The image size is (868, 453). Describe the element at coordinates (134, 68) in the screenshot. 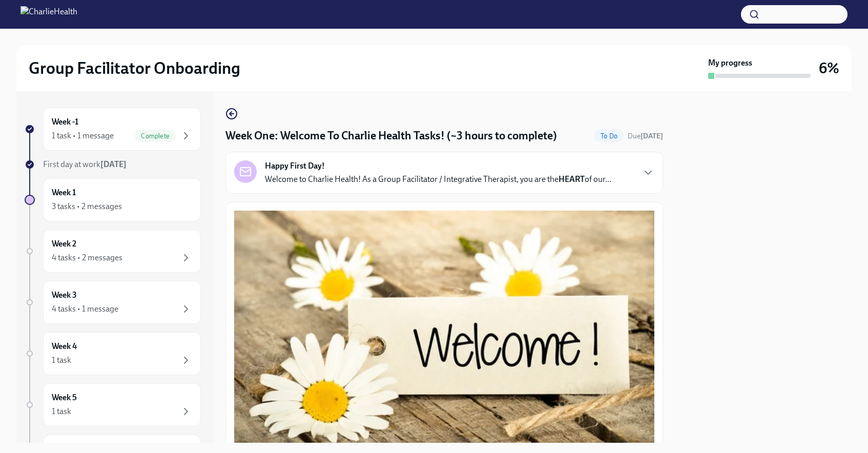

I see `h2: Group Facilitator Onboarding` at that location.